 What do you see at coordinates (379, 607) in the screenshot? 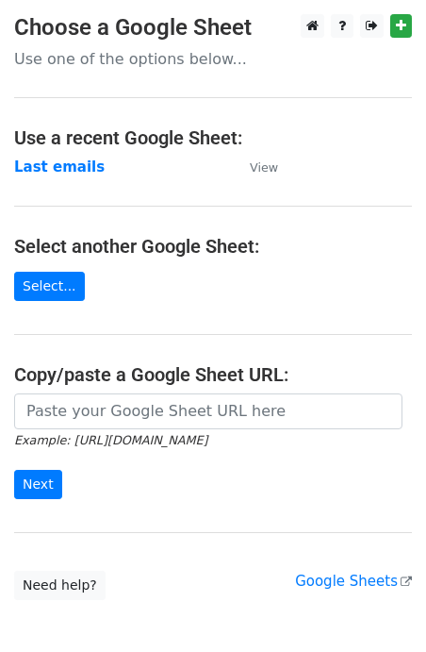
I see `div: Chat Widget` at bounding box center [379, 607].